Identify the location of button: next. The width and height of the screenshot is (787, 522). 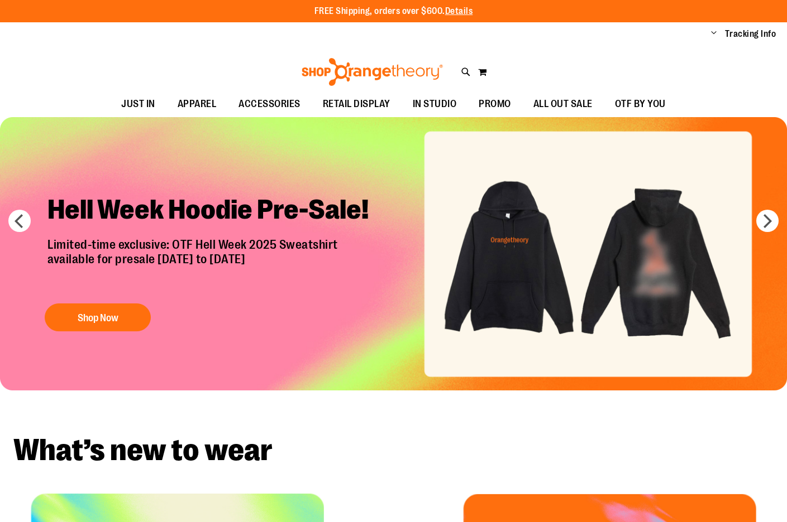
(767, 221).